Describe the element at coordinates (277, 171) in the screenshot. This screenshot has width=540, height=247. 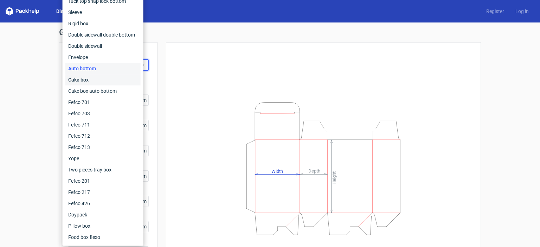
I see `tspan: Width` at that location.